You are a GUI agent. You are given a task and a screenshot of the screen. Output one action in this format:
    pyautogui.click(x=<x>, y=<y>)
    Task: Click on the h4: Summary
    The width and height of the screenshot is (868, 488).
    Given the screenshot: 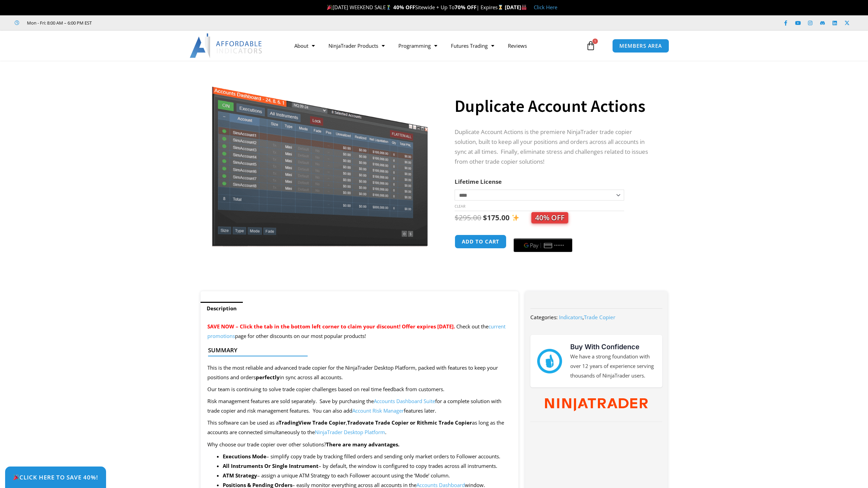 What is the action you would take?
    pyautogui.click(x=357, y=350)
    